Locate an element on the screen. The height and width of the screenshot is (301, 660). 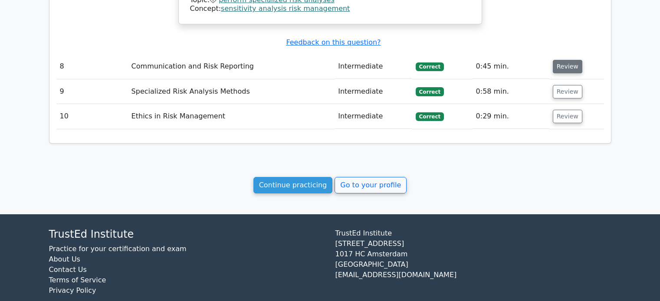
td: 0:58 min. is located at coordinates (510, 92).